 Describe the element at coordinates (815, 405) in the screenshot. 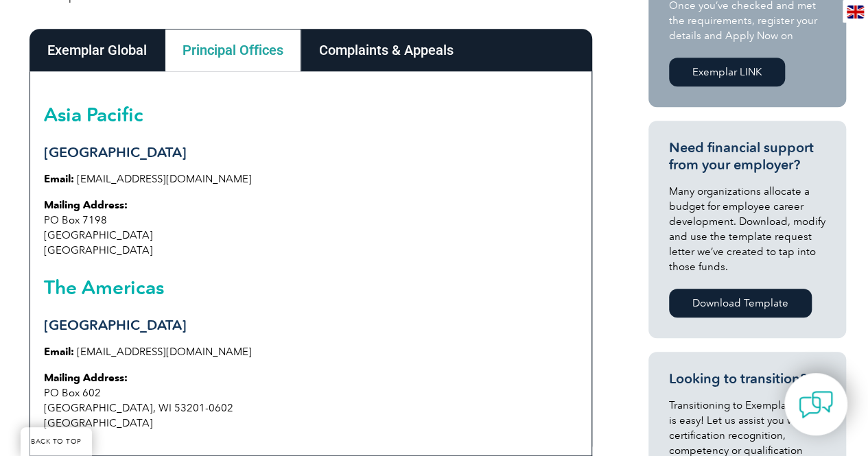

I see `img: contact-chat.png` at that location.